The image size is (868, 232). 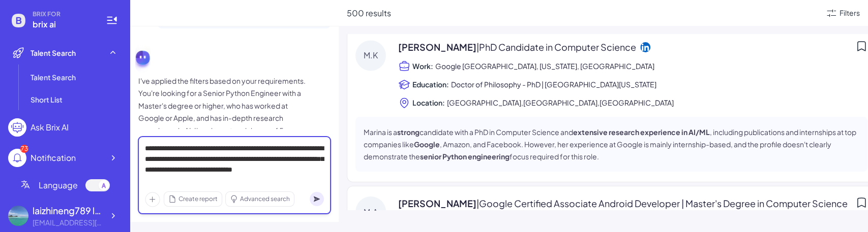 I want to click on strong: extensive research experience in AI/ML, so click(x=641, y=132).